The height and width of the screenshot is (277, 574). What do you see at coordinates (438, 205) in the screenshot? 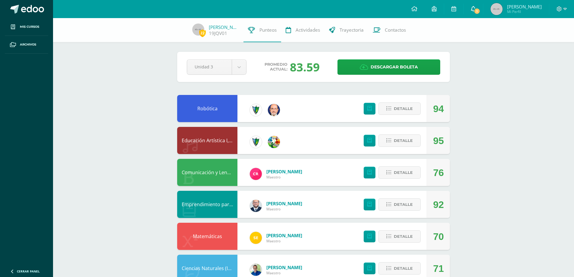
I see `div: 92` at bounding box center [438, 205].